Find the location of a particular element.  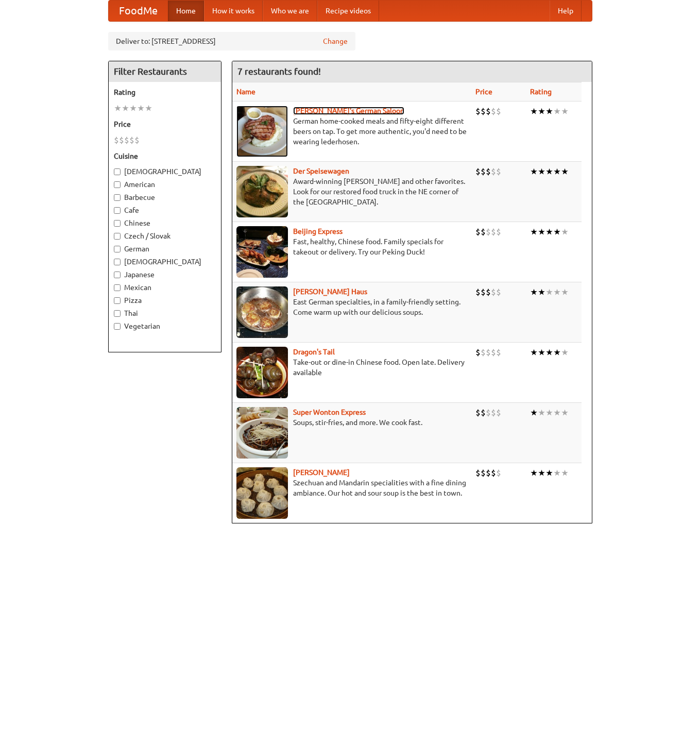

h5: Rating is located at coordinates (165, 92).